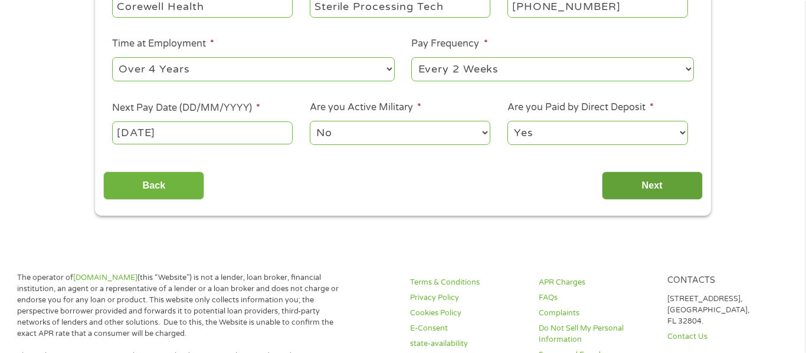 Image resolution: width=806 pixels, height=353 pixels. I want to click on label: Are you Active Military, so click(365, 107).